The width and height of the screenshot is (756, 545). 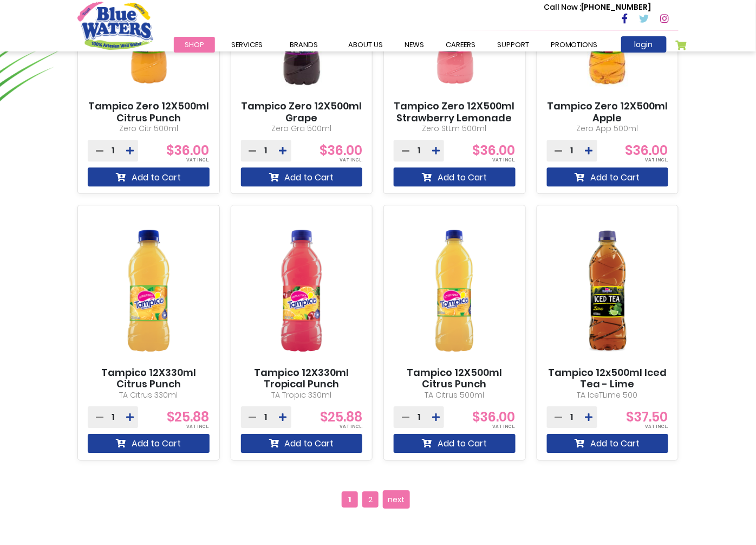 What do you see at coordinates (115, 25) in the screenshot?
I see `a: store logo` at bounding box center [115, 25].